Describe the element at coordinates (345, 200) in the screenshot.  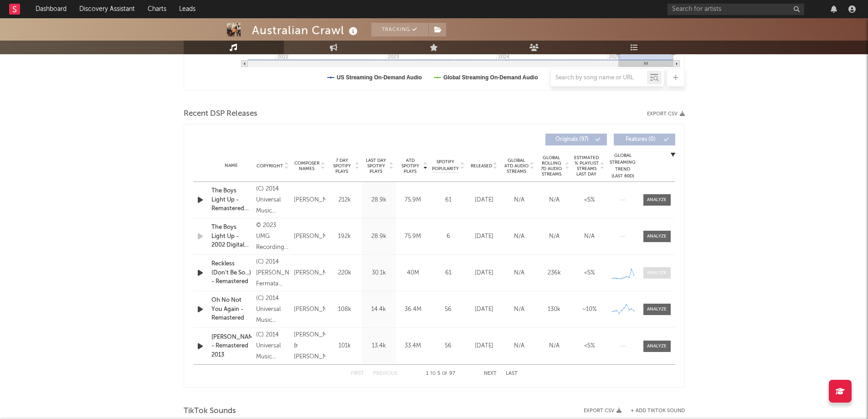
I see `div: 212k` at that location.